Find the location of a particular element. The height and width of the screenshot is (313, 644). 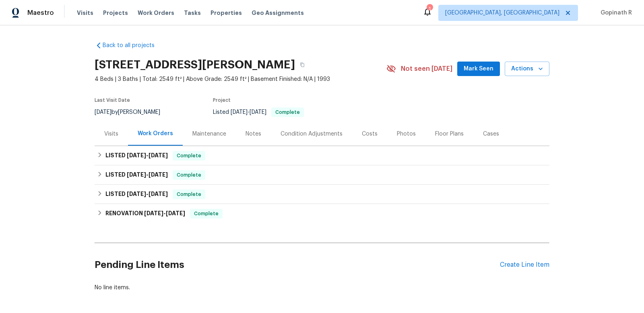

button: Copy Address is located at coordinates (302, 65).